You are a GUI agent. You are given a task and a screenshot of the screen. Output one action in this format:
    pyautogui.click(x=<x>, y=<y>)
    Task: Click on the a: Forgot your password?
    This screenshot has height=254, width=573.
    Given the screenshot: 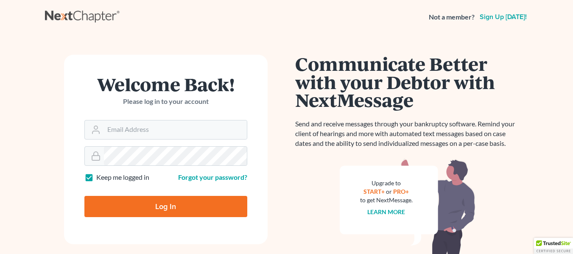 What is the action you would take?
    pyautogui.click(x=212, y=177)
    